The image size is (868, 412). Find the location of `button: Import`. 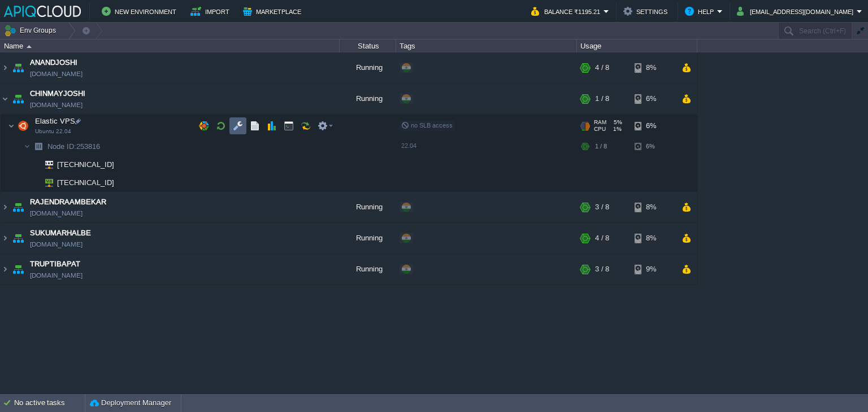

button: Import is located at coordinates (212, 11).